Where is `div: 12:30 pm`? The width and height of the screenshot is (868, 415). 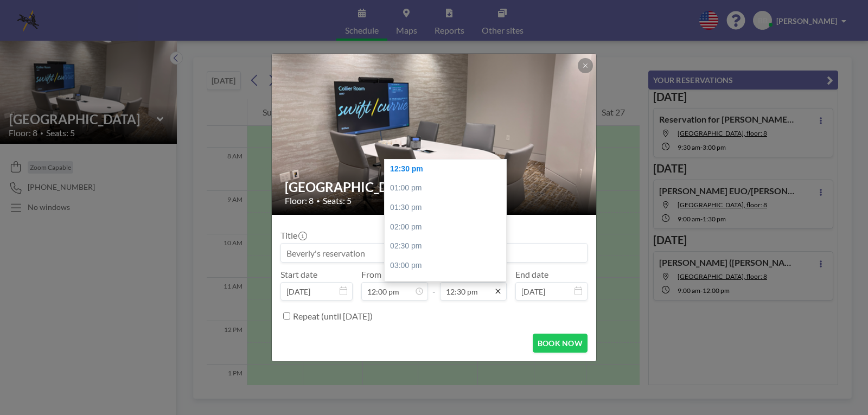
div: 12:30 pm is located at coordinates (448, 169).